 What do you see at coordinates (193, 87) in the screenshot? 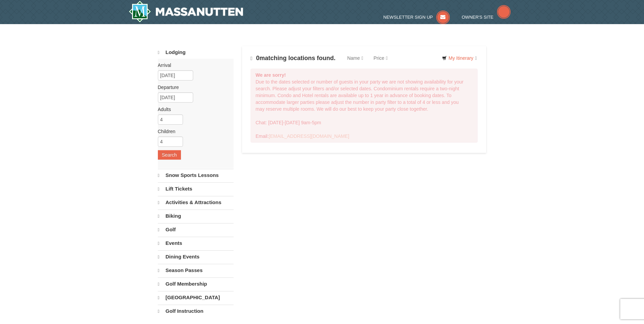
I see `label: Departure` at bounding box center [193, 87].